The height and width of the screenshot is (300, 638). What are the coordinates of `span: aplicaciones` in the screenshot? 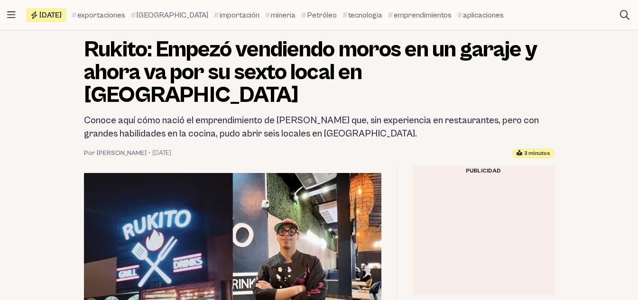 It's located at (484, 15).